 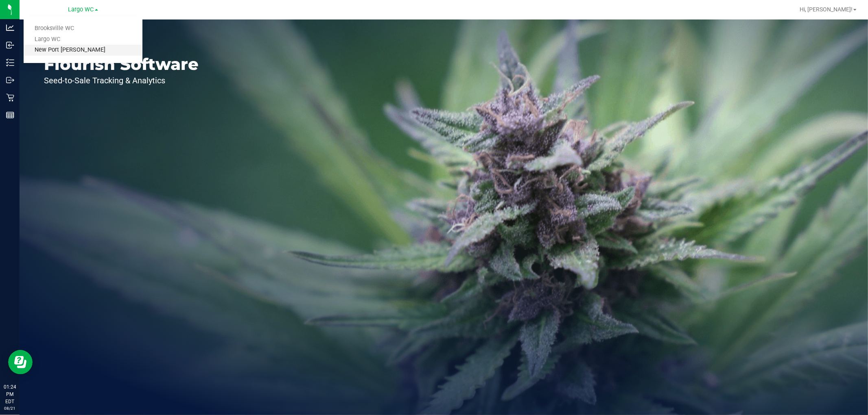 What do you see at coordinates (81, 9) in the screenshot?
I see `span: Largo WC` at bounding box center [81, 9].